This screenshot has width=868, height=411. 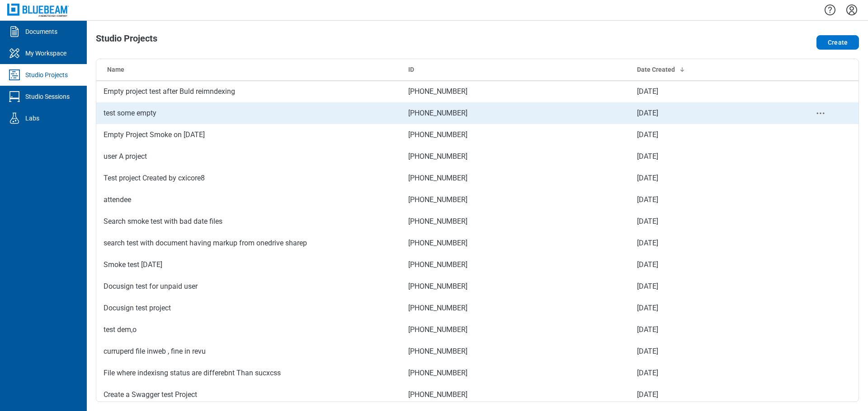 What do you see at coordinates (14, 97) in the screenshot?
I see `svg: Studio Sessions` at bounding box center [14, 97].